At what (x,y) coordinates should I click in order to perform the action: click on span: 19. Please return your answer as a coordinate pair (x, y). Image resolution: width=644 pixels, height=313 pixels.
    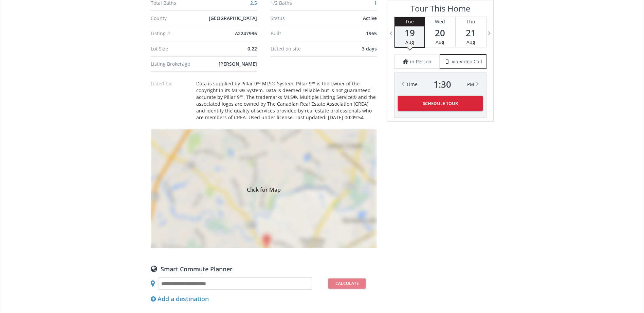
    Looking at the image, I should click on (410, 33).